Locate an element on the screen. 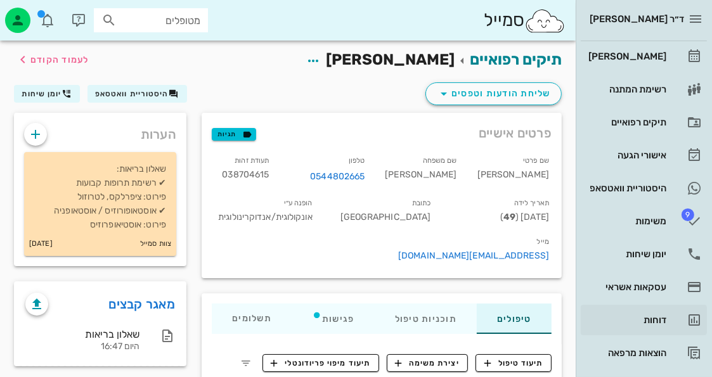  div: טיפולים is located at coordinates (514, 319).